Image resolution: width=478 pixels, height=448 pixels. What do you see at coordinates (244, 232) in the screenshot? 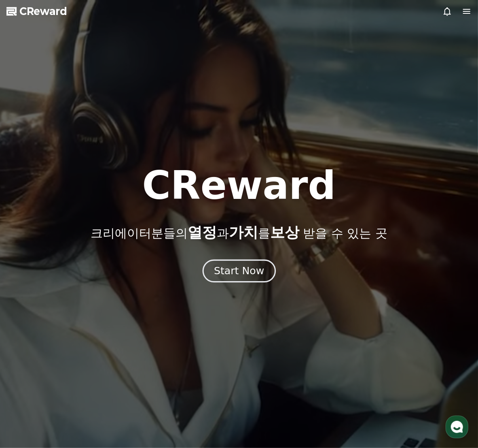
I see `span: 가치` at bounding box center [244, 232].